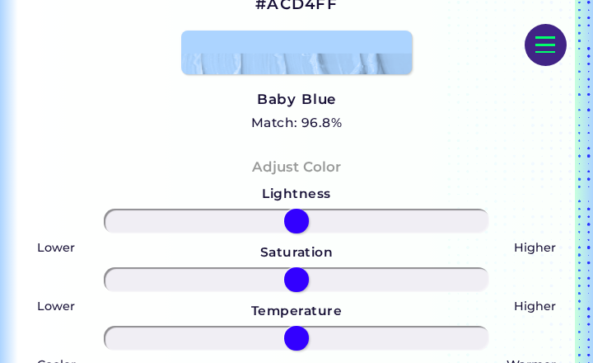 Image resolution: width=593 pixels, height=363 pixels. What do you see at coordinates (296, 193) in the screenshot?
I see `strong: Lightness` at bounding box center [296, 193].